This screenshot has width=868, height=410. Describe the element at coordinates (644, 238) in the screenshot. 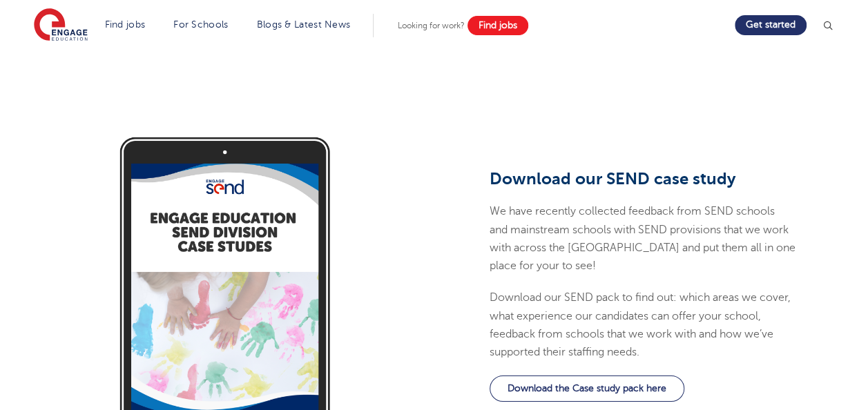

I see `p: We have recently collected feedback from SEND schools and mainstream schools with SEND provisions...` at that location.